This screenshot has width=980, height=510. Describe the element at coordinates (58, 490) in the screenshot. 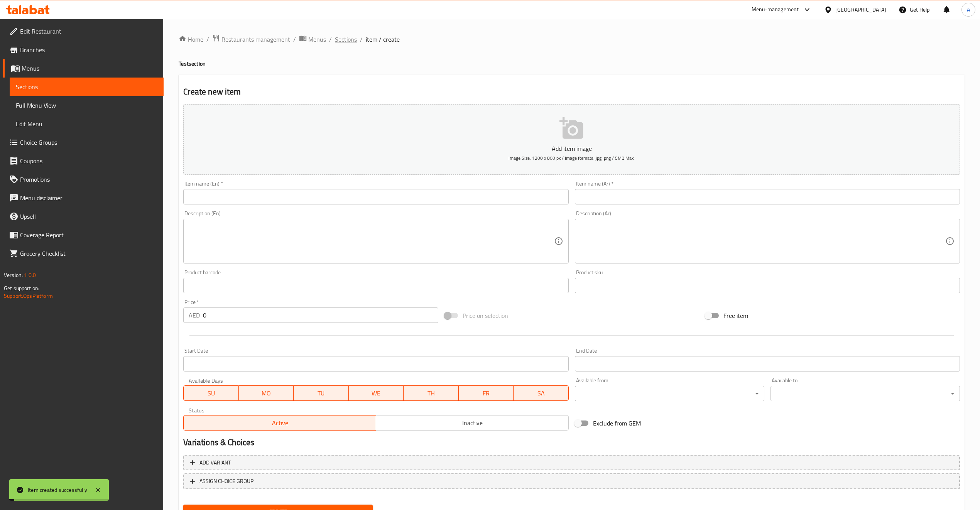

I see `div: Item created successfully` at that location.